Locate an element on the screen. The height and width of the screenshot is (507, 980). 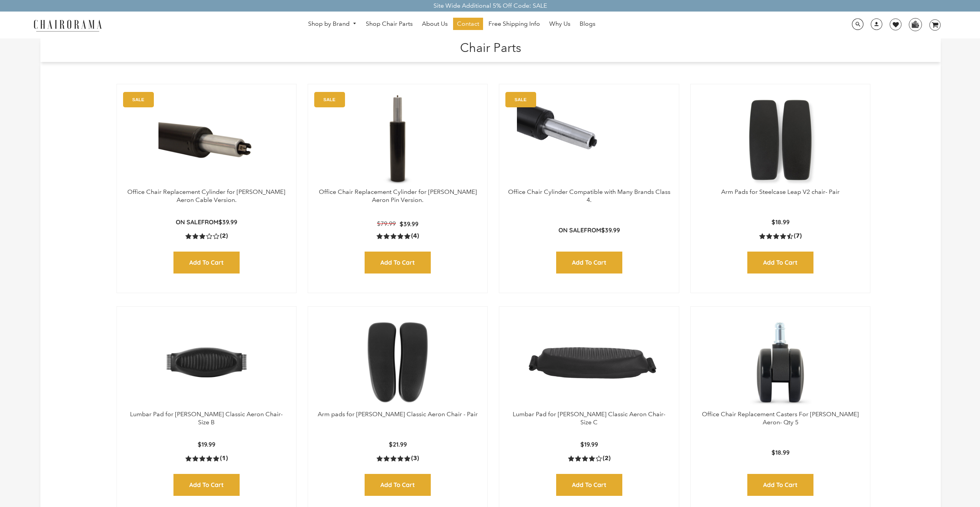
a: Free Shipping Info is located at coordinates (514, 24).